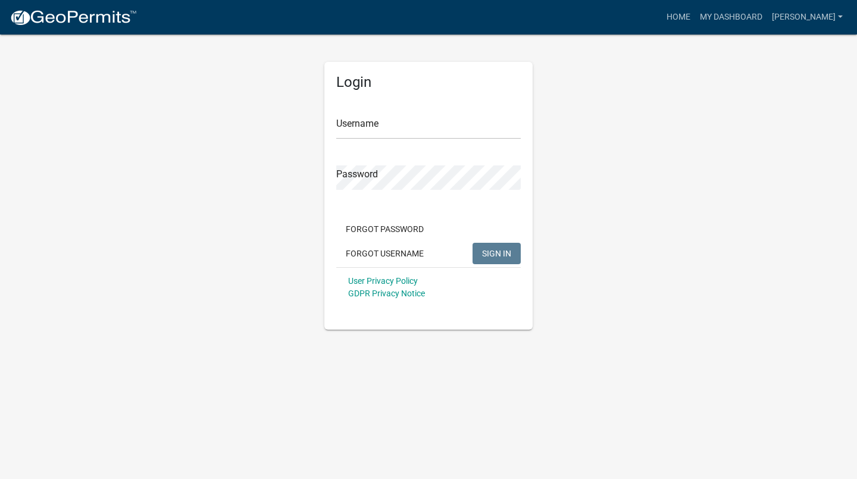 The image size is (857, 479). Describe the element at coordinates (384, 254) in the screenshot. I see `button: Forgot Username` at that location.